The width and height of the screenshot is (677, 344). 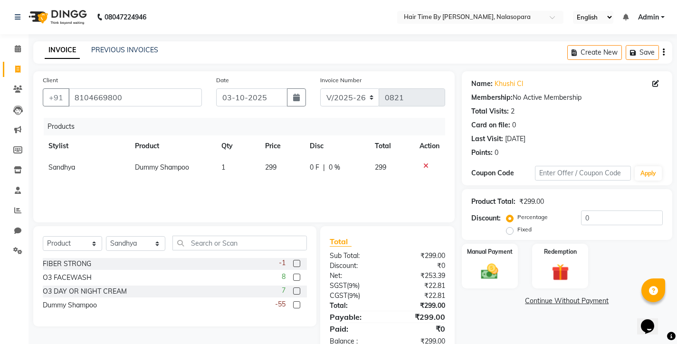 I want to click on div: Points:, so click(x=482, y=152).